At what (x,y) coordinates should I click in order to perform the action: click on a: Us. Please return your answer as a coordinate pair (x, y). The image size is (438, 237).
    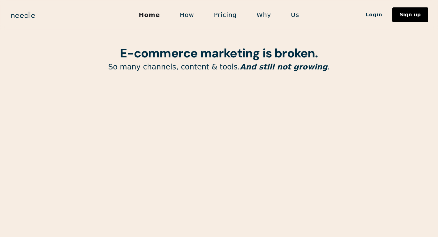
    Looking at the image, I should click on (295, 15).